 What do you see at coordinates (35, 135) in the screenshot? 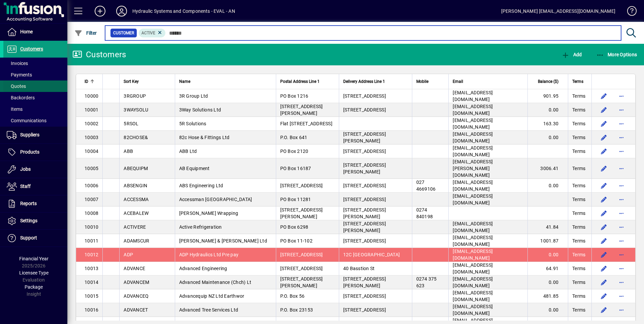
I see `a: Suppliers` at bounding box center [35, 135].